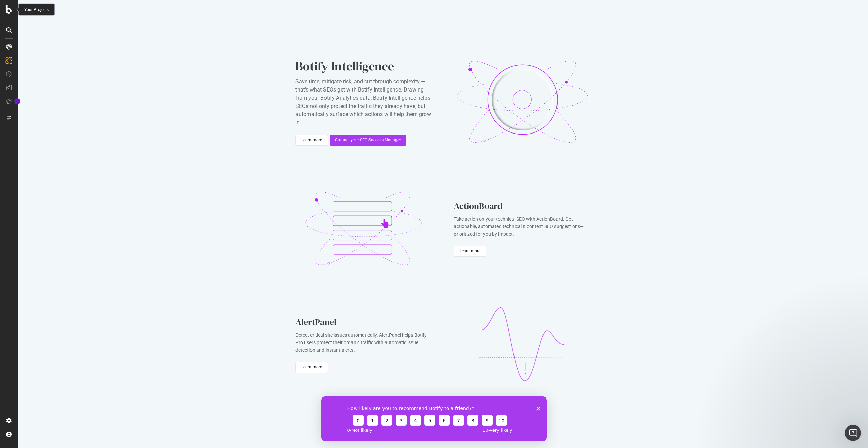  What do you see at coordinates (37, 24) in the screenshot?
I see `button: 0` at bounding box center [37, 24].